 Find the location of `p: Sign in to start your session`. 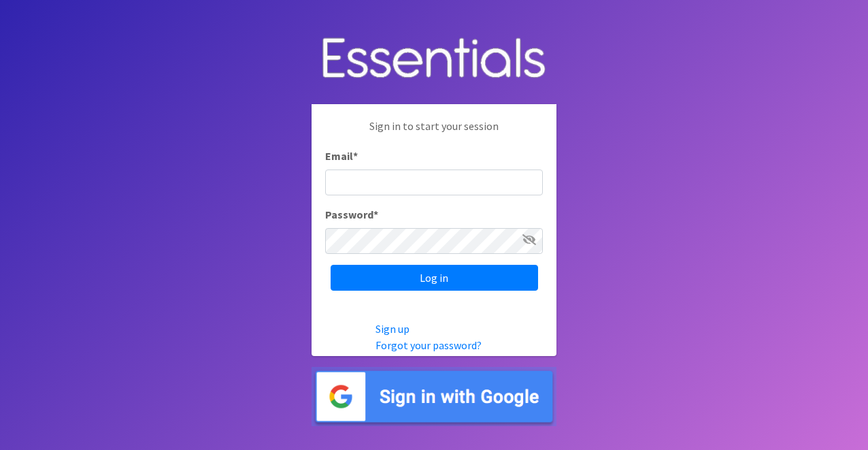

p: Sign in to start your session is located at coordinates (434, 133).